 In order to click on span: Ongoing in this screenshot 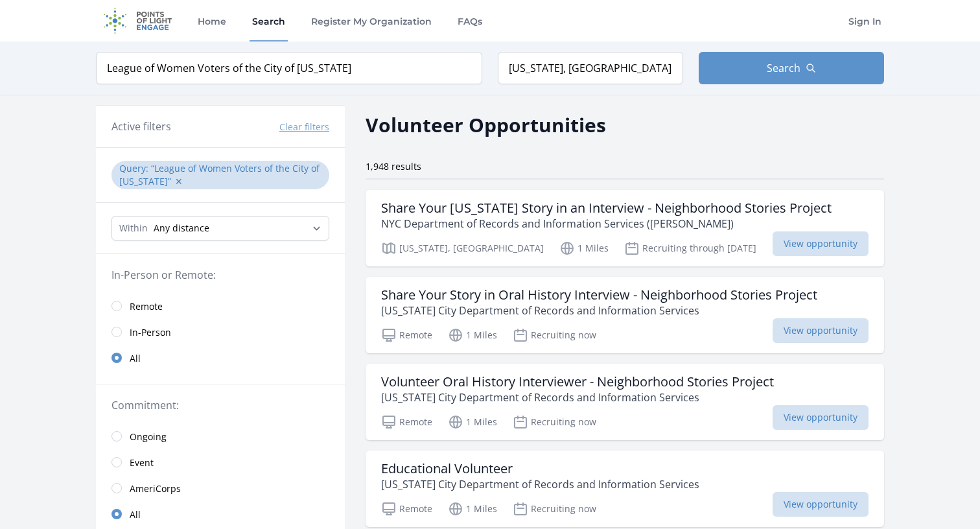, I will do `click(148, 437)`.